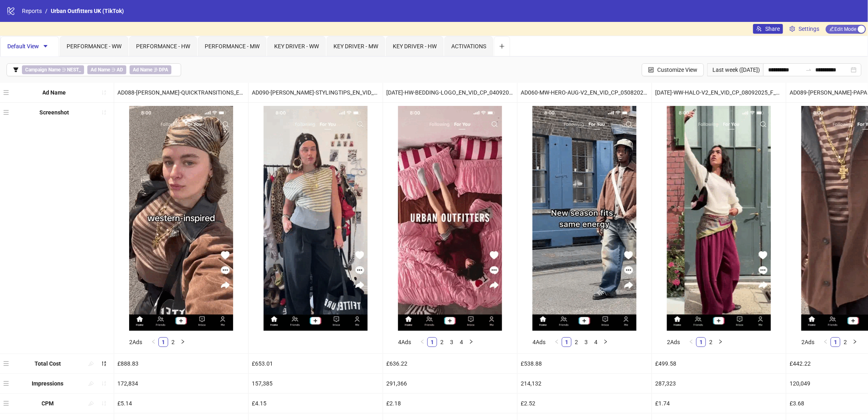 This screenshot has width=868, height=420. Describe the element at coordinates (54, 112) in the screenshot. I see `b: Screenshot` at that location.